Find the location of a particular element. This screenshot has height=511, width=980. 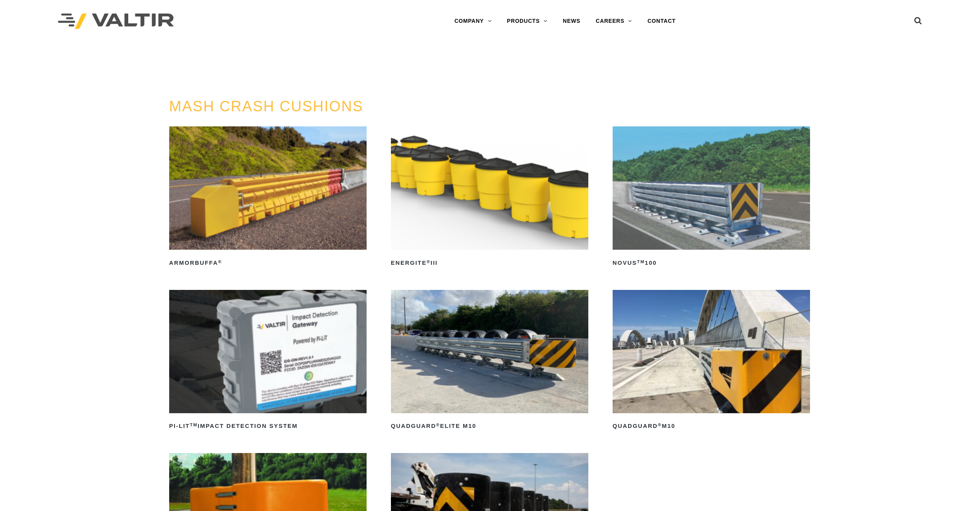

h2: QuadGuard M10 is located at coordinates (711, 426).